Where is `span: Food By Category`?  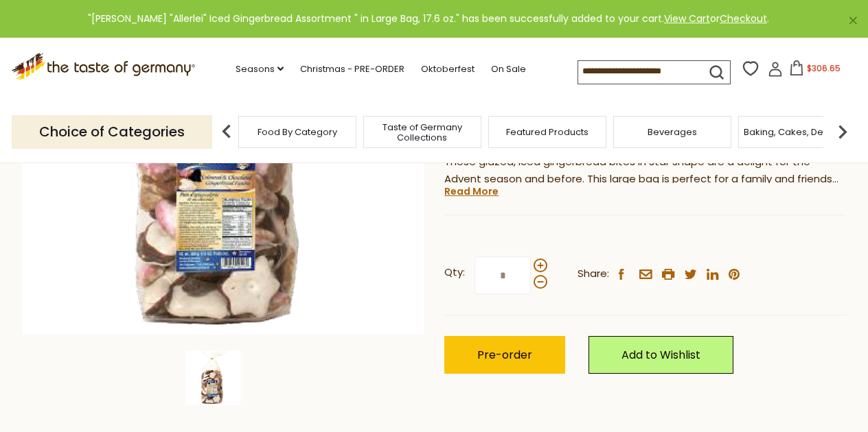
span: Food By Category is located at coordinates (297, 132).